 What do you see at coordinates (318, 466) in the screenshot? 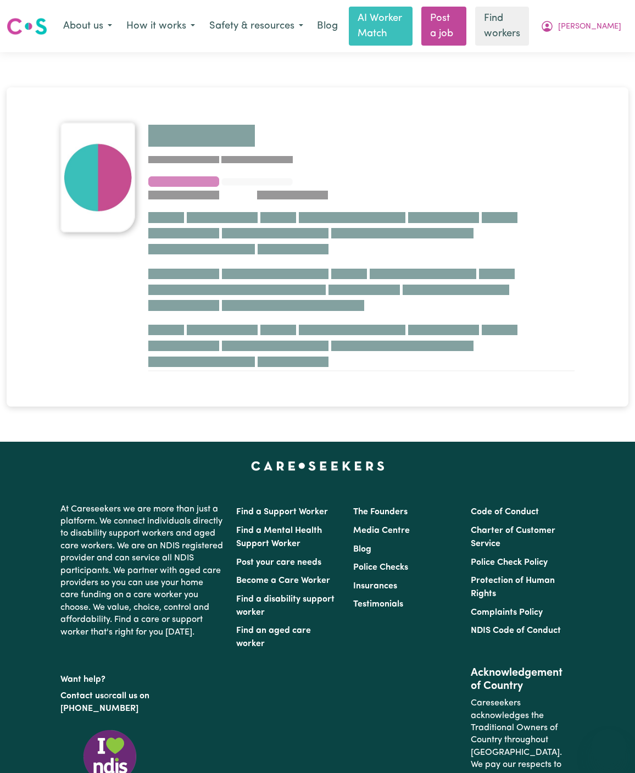
I see `a: Careseekers home page` at bounding box center [318, 466].